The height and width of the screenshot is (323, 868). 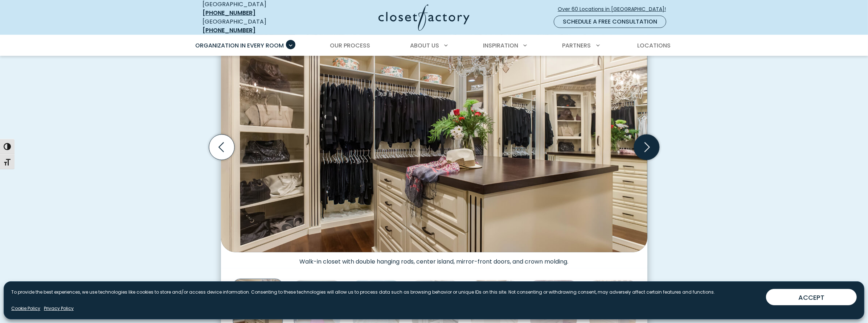 What do you see at coordinates (363, 292) in the screenshot?
I see `p: To provide the best experiences, we use technologies like cookies to store and/or access device i...` at bounding box center [363, 292].